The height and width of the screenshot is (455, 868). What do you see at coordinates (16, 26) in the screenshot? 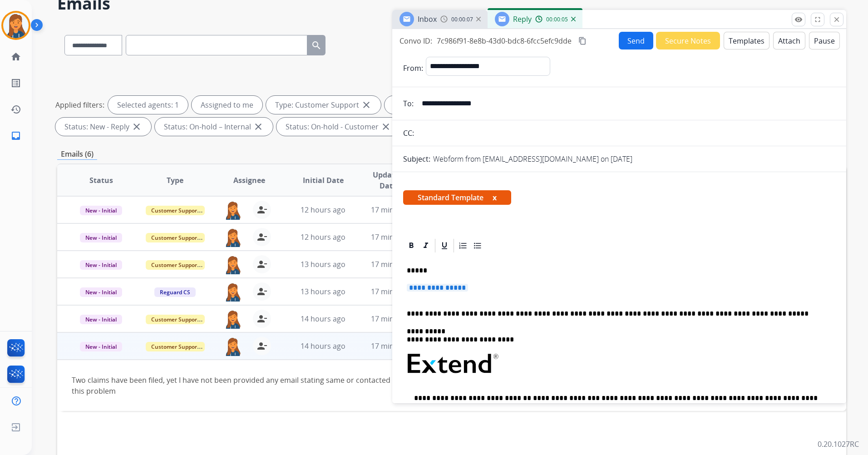
I see `img: avatar` at bounding box center [16, 26].